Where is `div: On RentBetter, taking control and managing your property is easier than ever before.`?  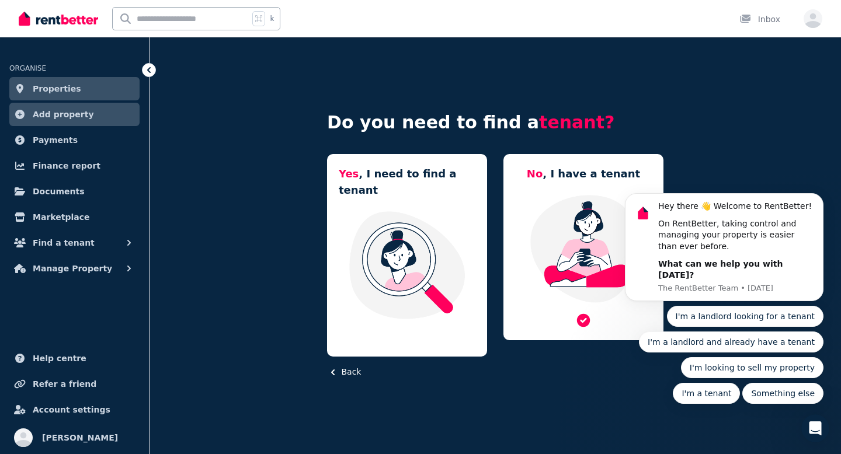 div: On RentBetter, taking control and managing your property is easier than ever before. is located at coordinates (129, 146).